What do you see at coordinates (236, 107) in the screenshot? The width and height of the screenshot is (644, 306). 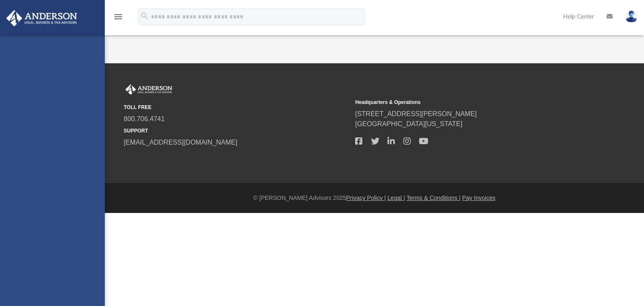 I see `small: TOLL FREE` at bounding box center [236, 107].